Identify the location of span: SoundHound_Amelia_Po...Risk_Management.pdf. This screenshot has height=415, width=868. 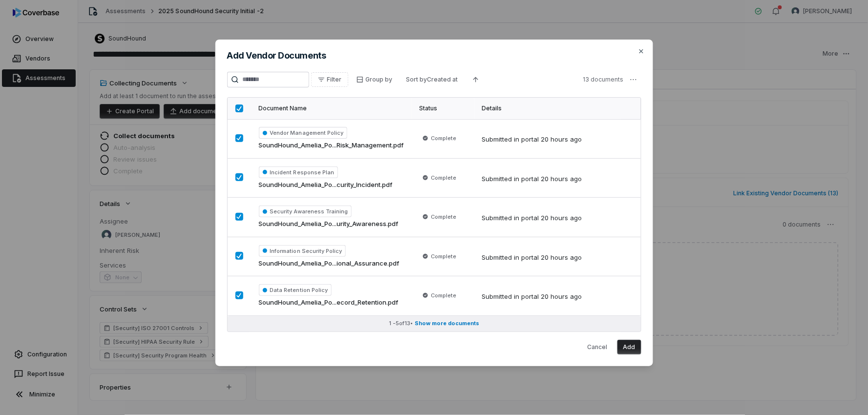
(331, 145).